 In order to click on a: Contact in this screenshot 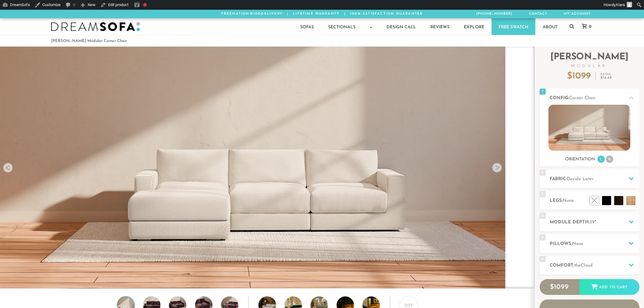, I will do `click(538, 14)`.